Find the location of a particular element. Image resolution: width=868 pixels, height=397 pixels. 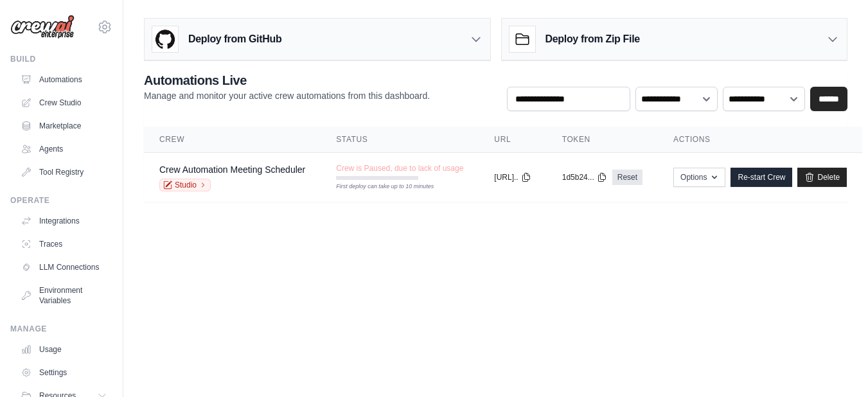

h3: Deploy from Zip File is located at coordinates (593, 39).